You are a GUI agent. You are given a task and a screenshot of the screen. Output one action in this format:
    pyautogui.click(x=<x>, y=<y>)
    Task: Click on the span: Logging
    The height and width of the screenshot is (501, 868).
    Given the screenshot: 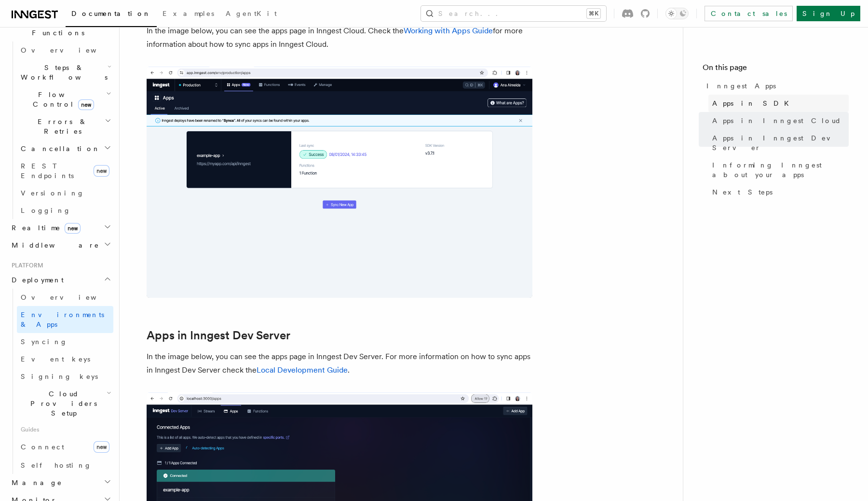 What is the action you would take?
    pyautogui.click(x=46, y=210)
    